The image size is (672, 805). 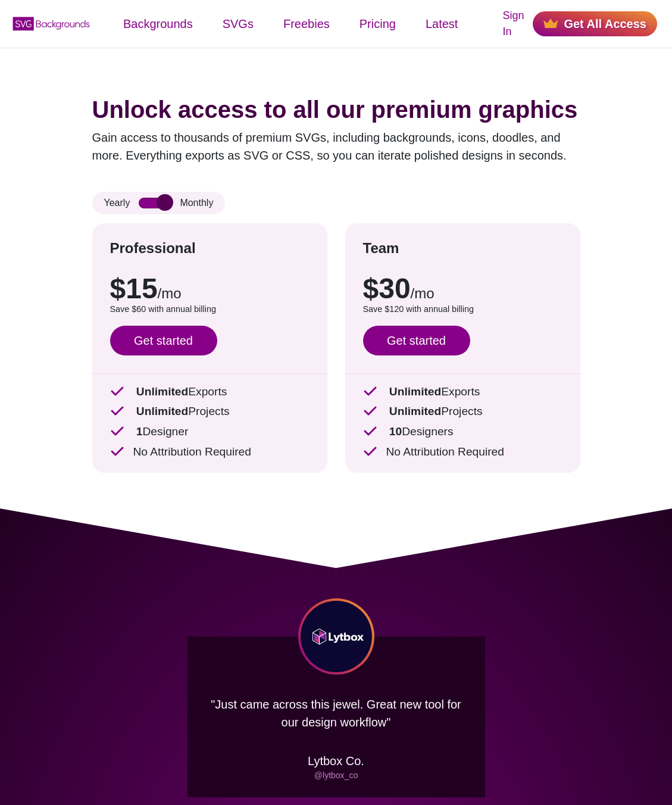 What do you see at coordinates (337, 110) in the screenshot?
I see `h1: Unlock access to all our premium graphics` at bounding box center [337, 110].